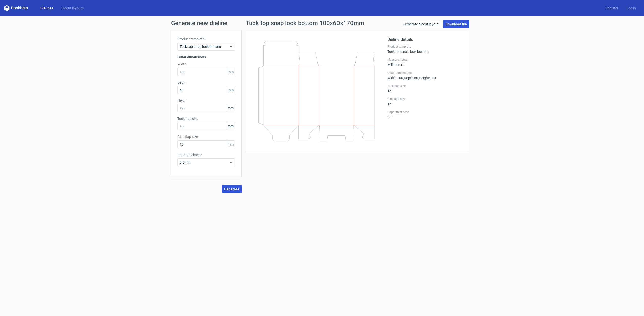  Describe the element at coordinates (73, 8) in the screenshot. I see `a: Diecut layouts` at that location.